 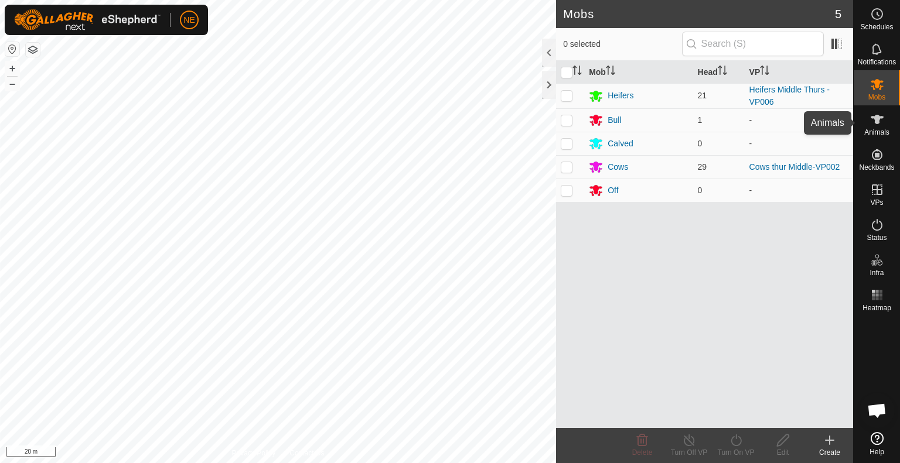 I want to click on h2: Mobs, so click(x=699, y=14).